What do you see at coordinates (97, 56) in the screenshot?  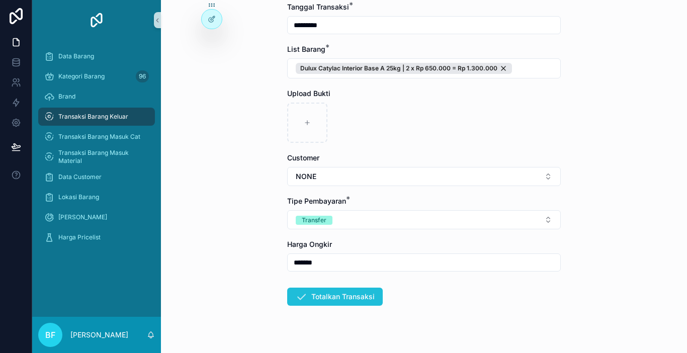 I see `a: Data Barang` at bounding box center [97, 56].